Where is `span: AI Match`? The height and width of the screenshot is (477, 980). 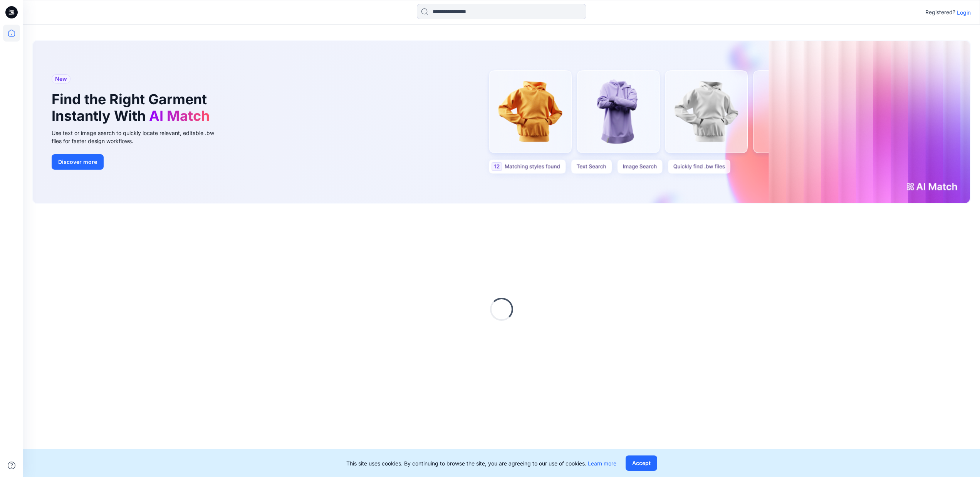 span: AI Match is located at coordinates (179, 116).